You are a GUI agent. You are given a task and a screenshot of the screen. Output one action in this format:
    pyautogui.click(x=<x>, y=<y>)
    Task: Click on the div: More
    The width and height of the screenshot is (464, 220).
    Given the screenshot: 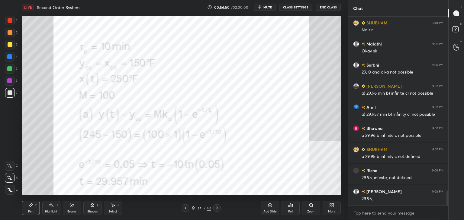 What is the action you would take?
    pyautogui.click(x=331, y=212)
    